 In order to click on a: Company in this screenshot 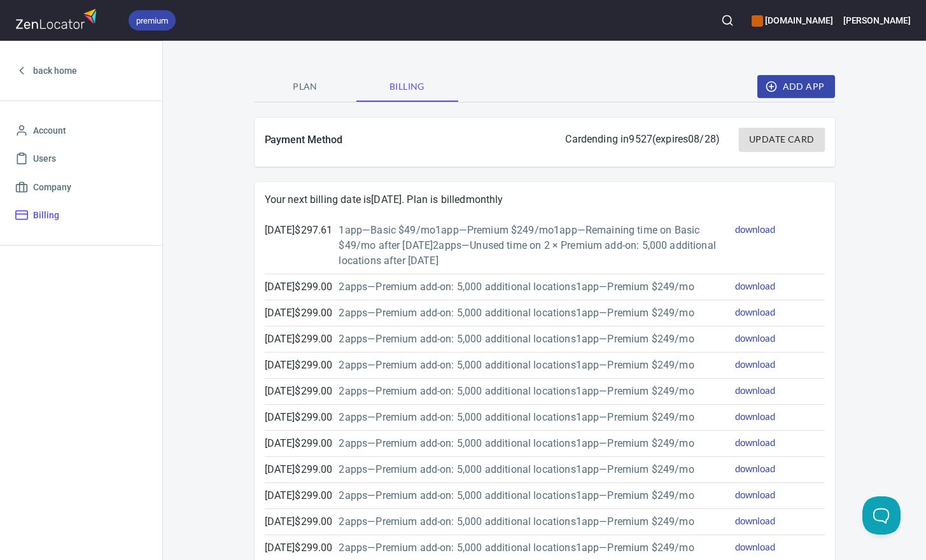, I will do `click(81, 187)`.